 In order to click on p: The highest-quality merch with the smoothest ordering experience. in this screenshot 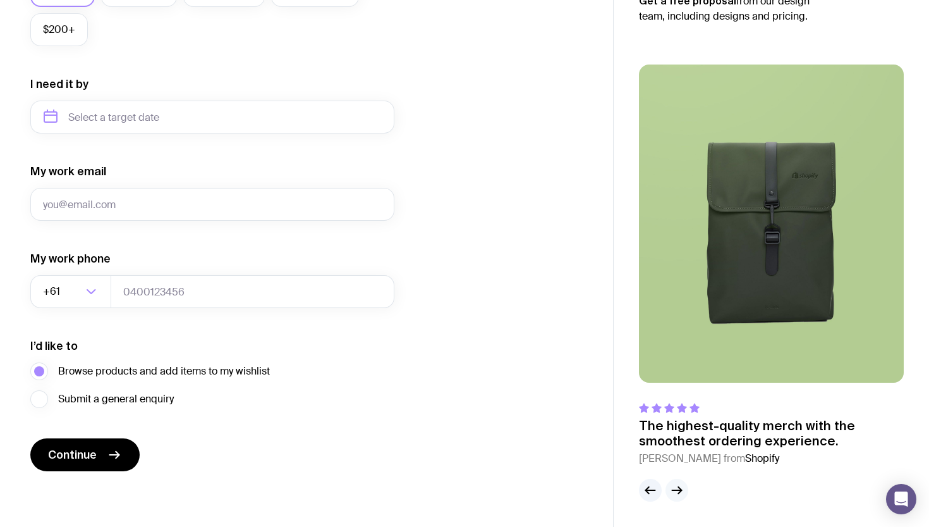, I will do `click(771, 433)`.